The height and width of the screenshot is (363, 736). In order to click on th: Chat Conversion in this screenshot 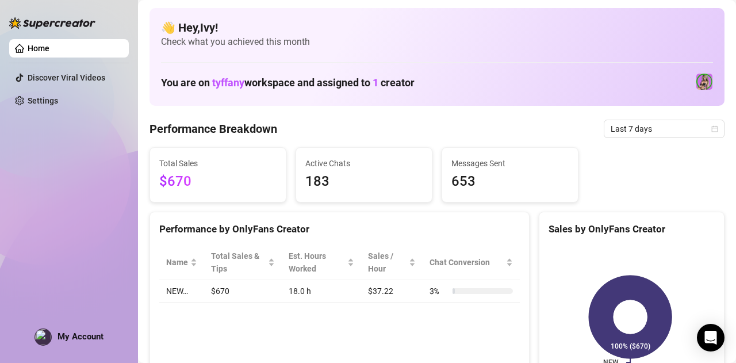, I will do `click(471, 262)`.